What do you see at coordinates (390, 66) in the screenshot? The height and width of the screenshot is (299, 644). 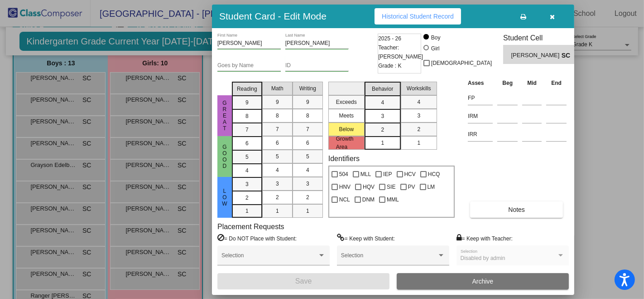 I see `span: Grade : K` at bounding box center [390, 66].